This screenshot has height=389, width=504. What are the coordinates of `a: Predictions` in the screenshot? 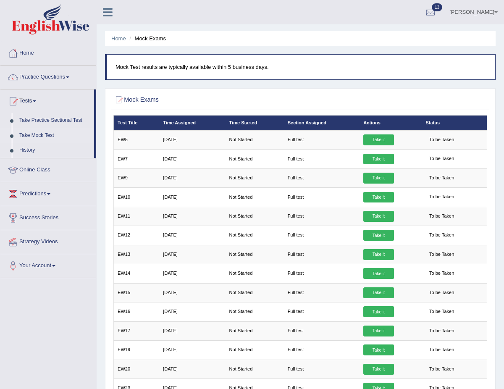 It's located at (48, 193).